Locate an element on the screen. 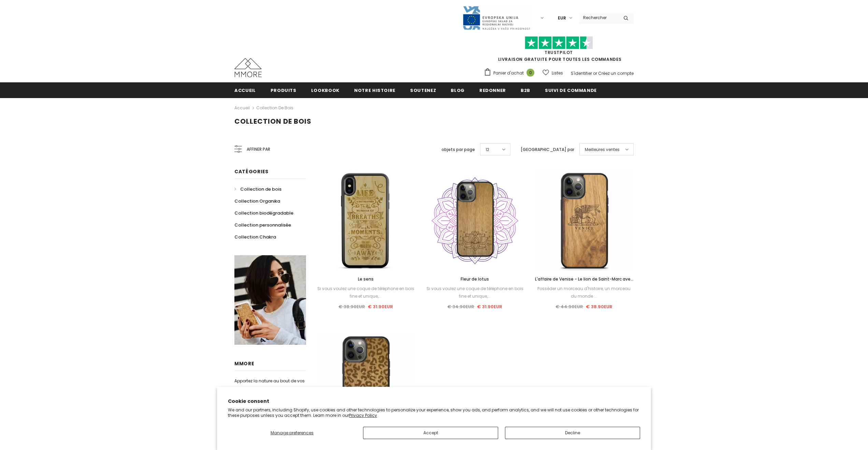 This screenshot has width=868, height=450. span: Collection personnalisée is located at coordinates (263, 225).